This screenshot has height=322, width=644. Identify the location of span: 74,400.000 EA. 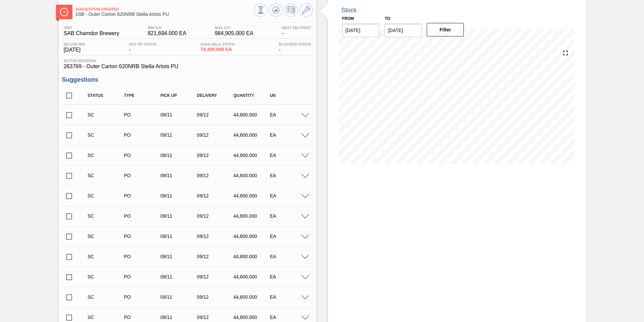
(217, 49).